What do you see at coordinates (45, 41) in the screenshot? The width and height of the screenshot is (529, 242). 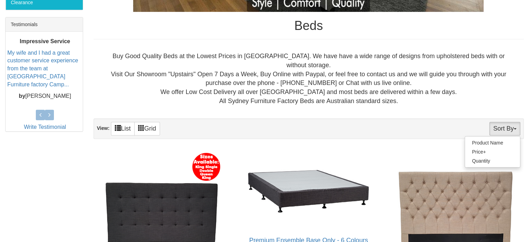 I see `b: Impressive Service` at bounding box center [45, 41].